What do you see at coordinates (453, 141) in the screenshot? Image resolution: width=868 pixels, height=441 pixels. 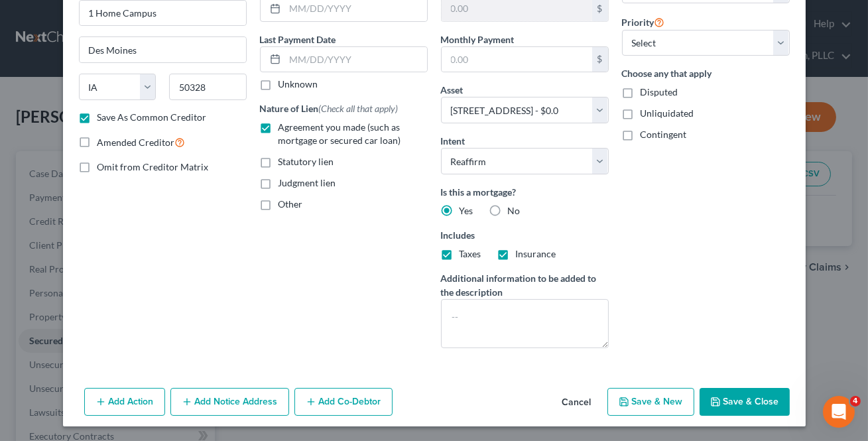 I see `label: Intent` at bounding box center [453, 141].